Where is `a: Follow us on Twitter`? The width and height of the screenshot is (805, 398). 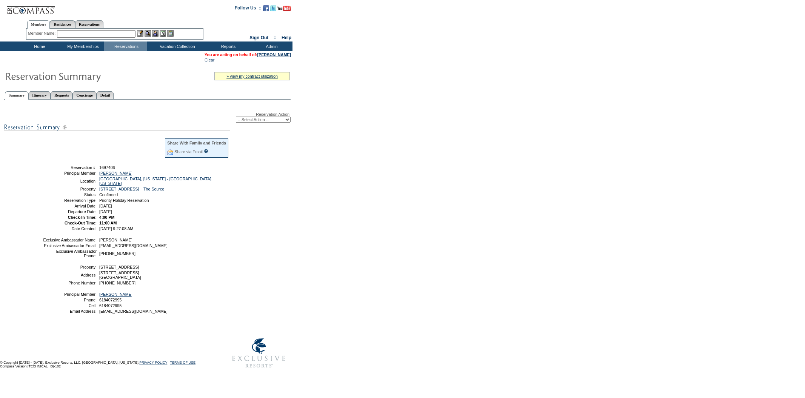 a: Follow us on Twitter is located at coordinates (273, 10).